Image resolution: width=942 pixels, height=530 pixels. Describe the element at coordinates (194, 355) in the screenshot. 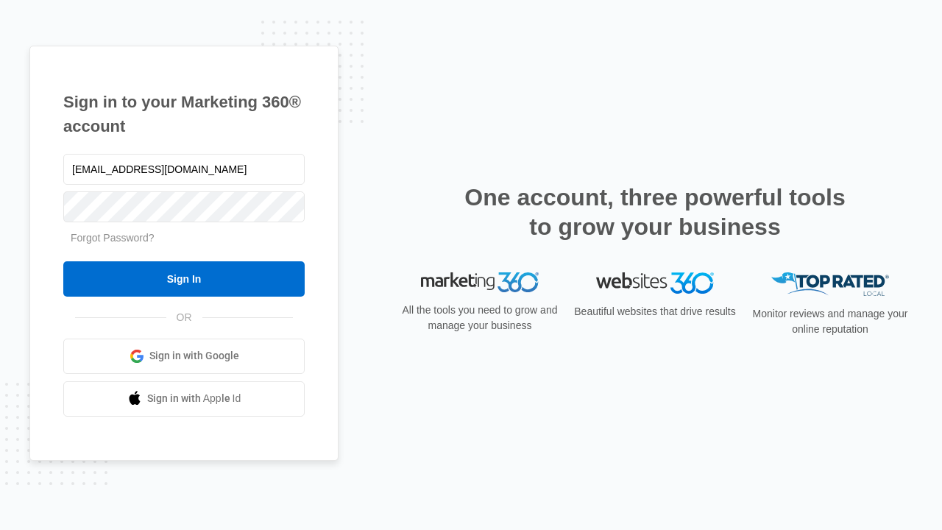

I see `span: Sign in with Google` at that location.